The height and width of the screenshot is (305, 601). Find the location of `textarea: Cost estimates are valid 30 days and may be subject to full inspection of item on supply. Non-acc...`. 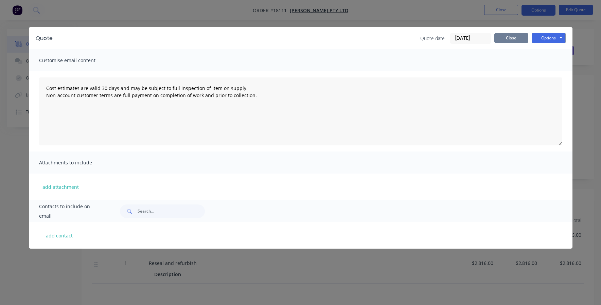

textarea: Cost estimates are valid 30 days and may be subject to full inspection of item on supply. Non-acc... is located at coordinates (301, 111).